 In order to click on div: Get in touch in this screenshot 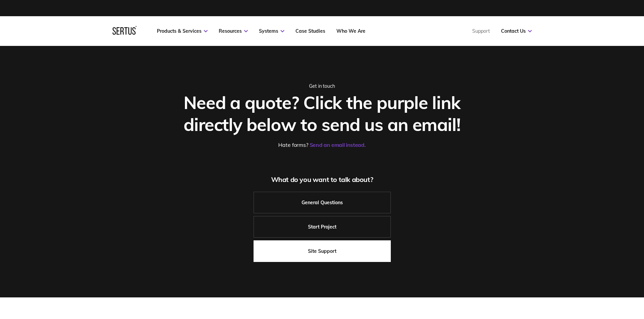, I will do `click(322, 86)`.